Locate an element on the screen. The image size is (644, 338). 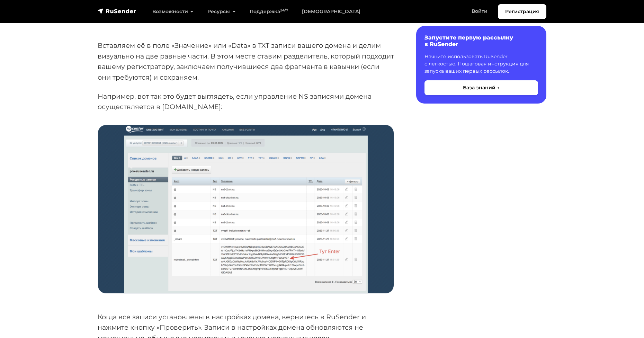
a: Возможности is located at coordinates (173, 11).